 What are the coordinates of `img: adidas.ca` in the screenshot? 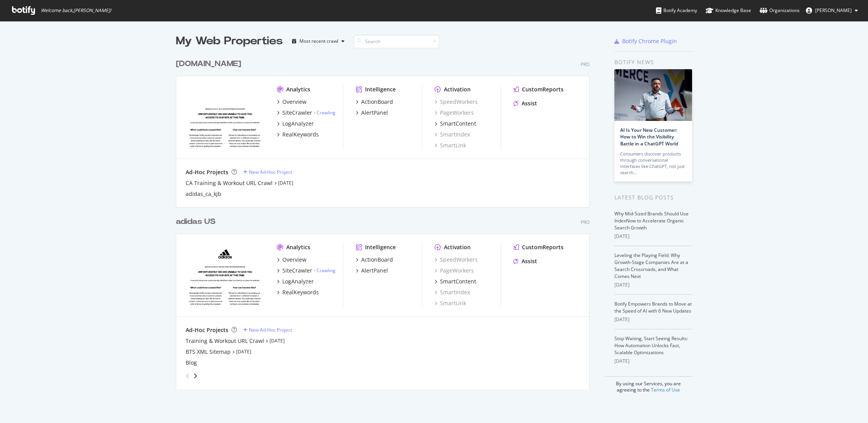 It's located at (225, 117).